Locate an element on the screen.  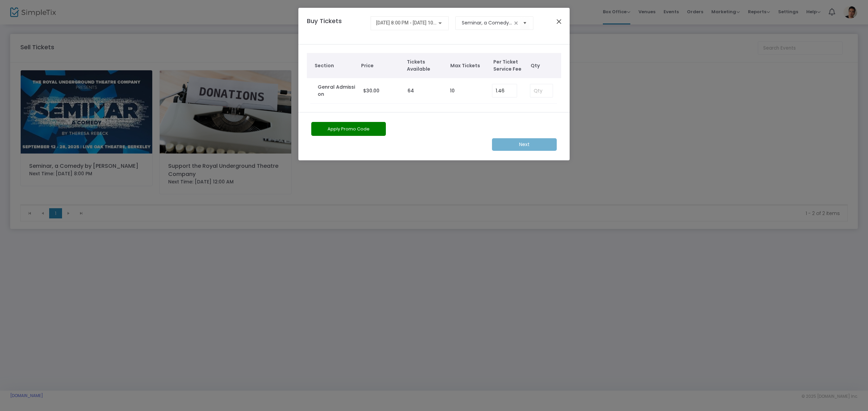
span: Price is located at coordinates (380, 65).